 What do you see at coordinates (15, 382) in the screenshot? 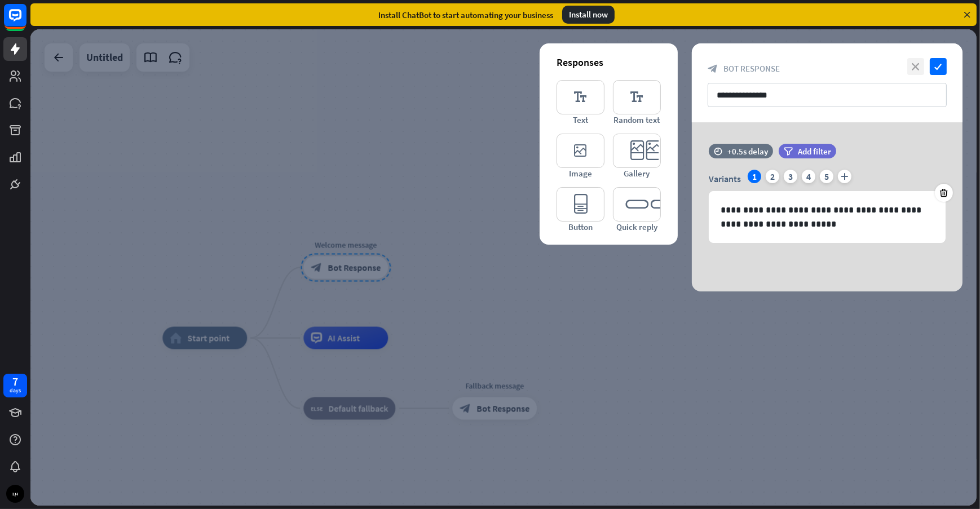
I see `div: 7` at bounding box center [15, 382].